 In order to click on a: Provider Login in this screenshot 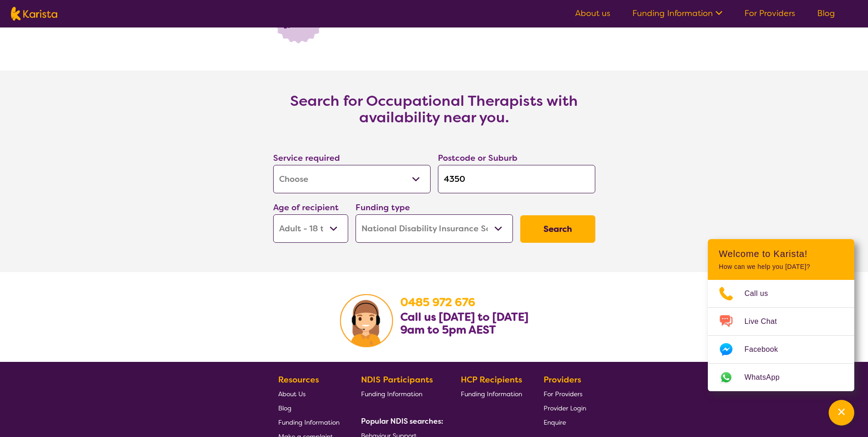, I will do `click(565, 408)`.